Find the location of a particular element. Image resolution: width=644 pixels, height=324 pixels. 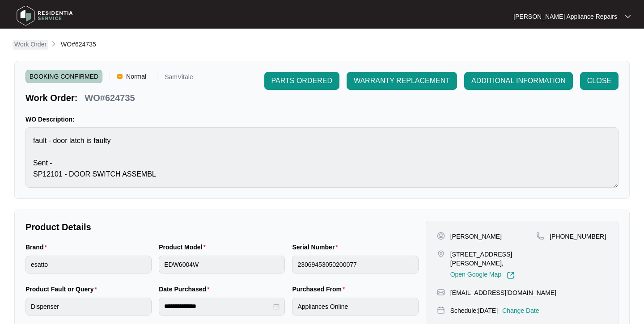

button: WARRANTY REPLACEMENT is located at coordinates (401, 81).